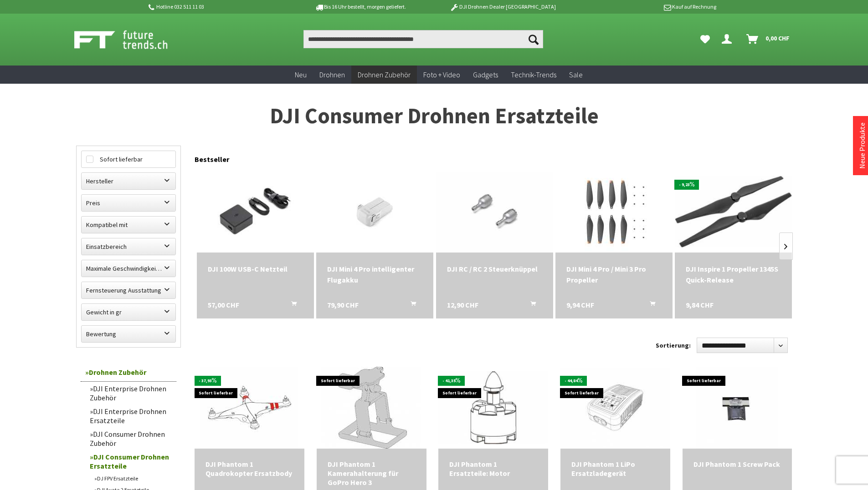  What do you see at coordinates (494, 211) in the screenshot?
I see `img: DJI RC / RC 2 Steuerknüppel` at bounding box center [494, 211].